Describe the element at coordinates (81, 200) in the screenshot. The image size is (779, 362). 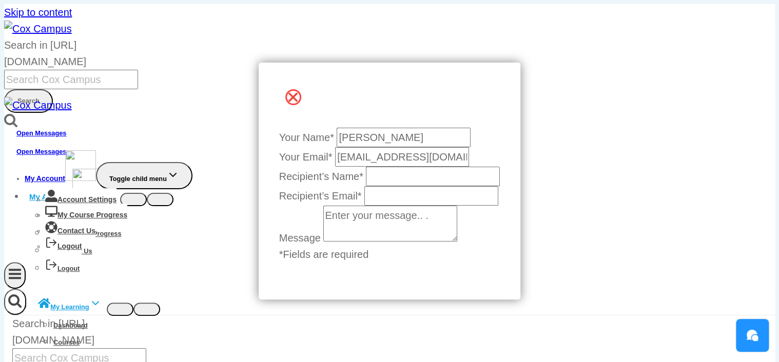
I see `a: Account Settings` at that location.